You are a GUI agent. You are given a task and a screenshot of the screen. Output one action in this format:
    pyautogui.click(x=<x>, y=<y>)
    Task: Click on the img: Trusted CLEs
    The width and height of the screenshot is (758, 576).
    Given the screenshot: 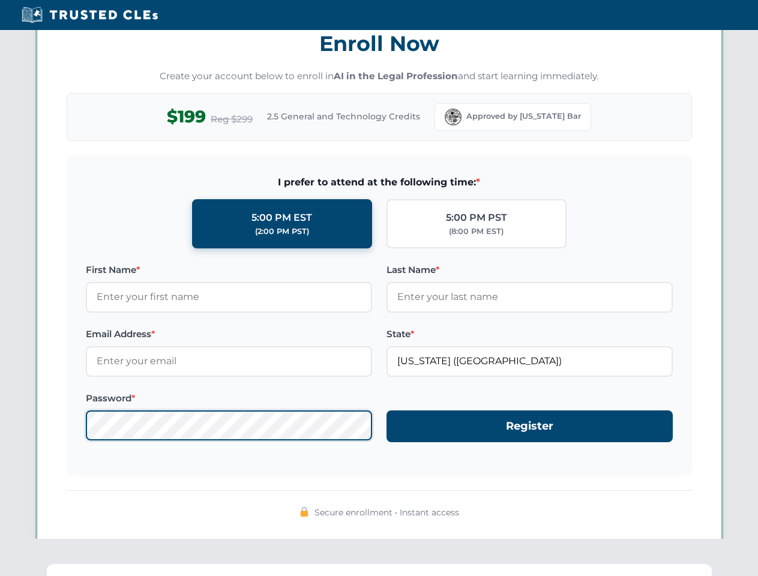 What is the action you would take?
    pyautogui.click(x=89, y=15)
    